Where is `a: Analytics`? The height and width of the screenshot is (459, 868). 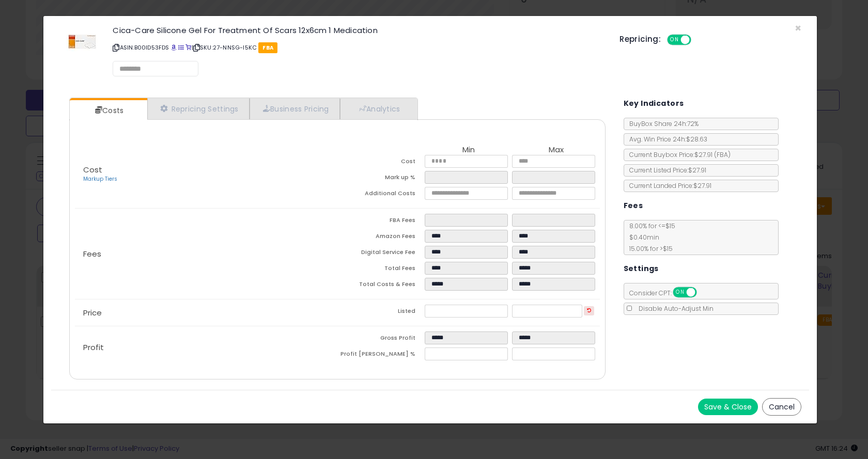 a: Analytics is located at coordinates (378, 108).